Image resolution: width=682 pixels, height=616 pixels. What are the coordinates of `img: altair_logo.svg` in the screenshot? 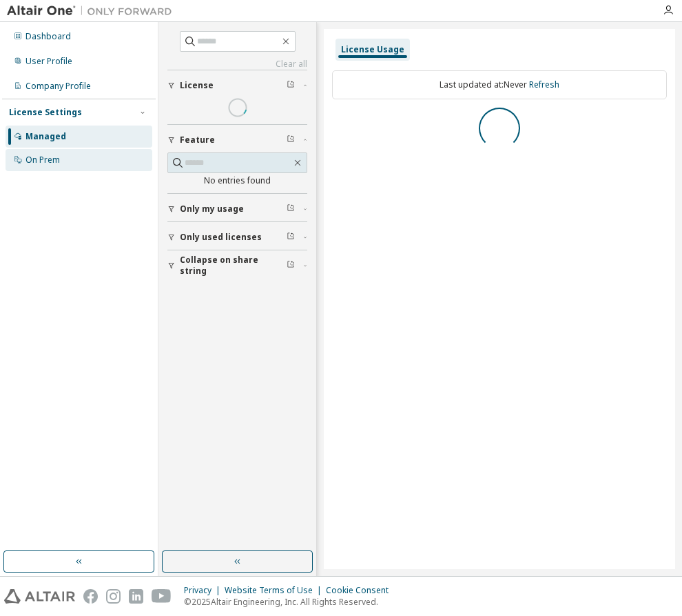 It's located at (39, 596).